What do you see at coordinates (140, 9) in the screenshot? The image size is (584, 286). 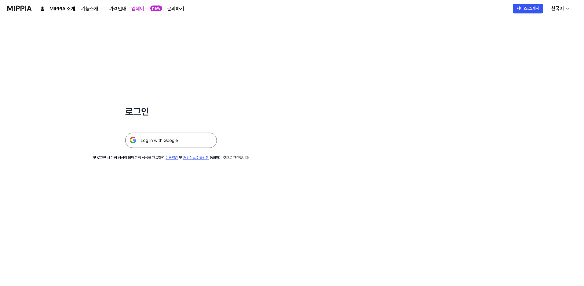 I see `a: 업데이트` at bounding box center [140, 9].